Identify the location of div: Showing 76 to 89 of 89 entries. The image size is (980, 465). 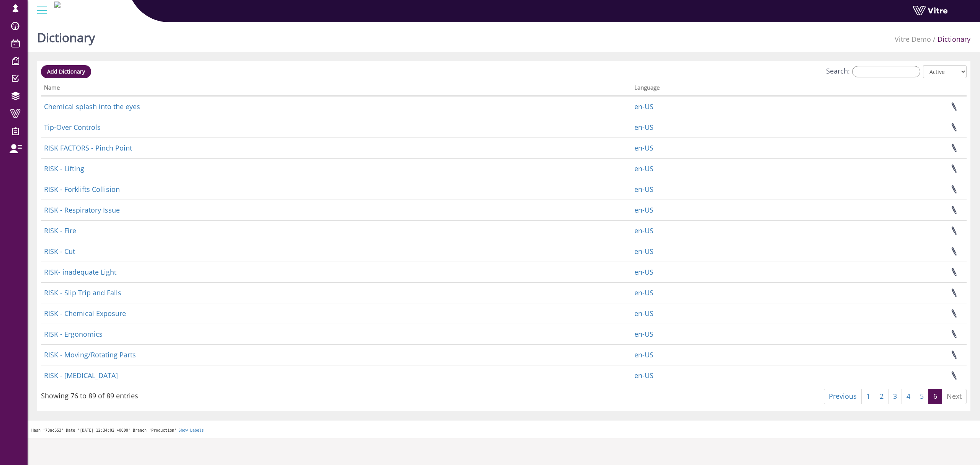
(89, 395).